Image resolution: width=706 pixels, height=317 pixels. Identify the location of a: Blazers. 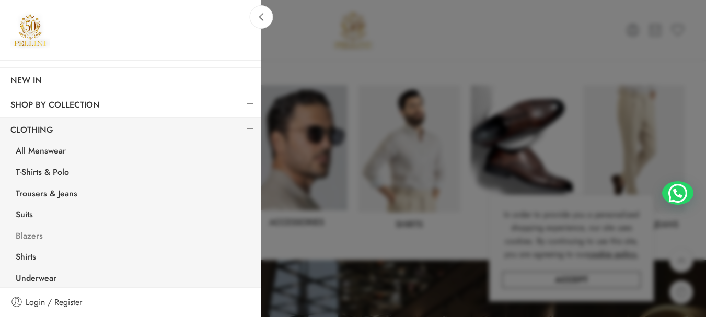
(133, 237).